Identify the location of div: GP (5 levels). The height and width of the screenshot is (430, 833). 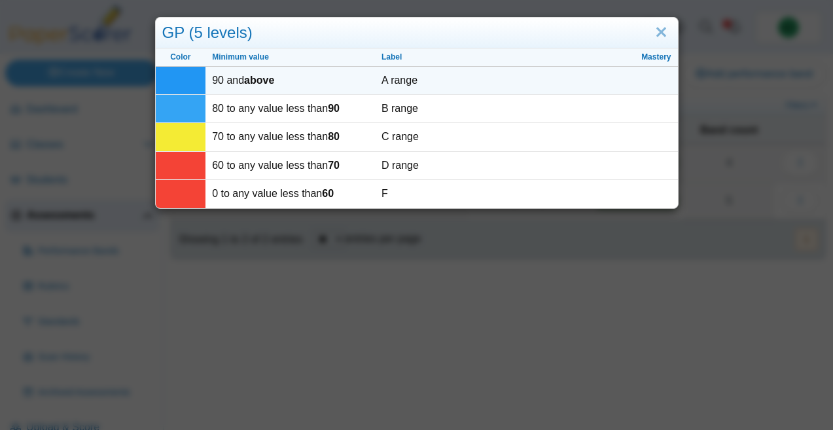
(417, 33).